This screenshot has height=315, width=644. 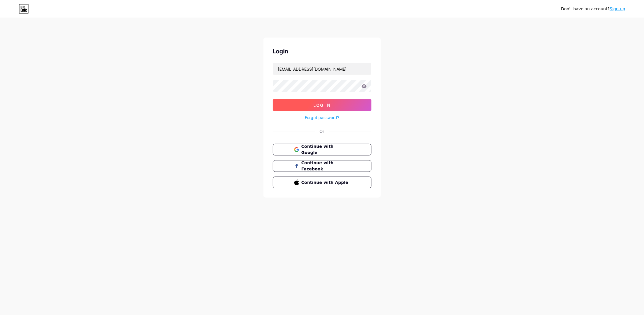 I want to click on span: Continue with Apple, so click(x=325, y=183).